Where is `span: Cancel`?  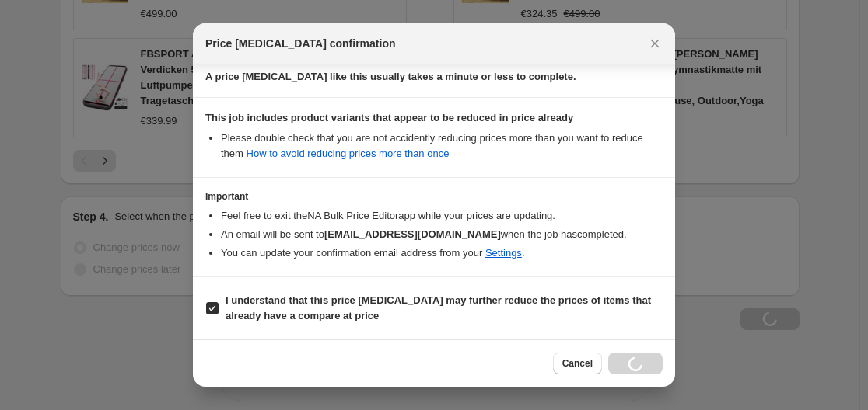
span: Cancel is located at coordinates (577, 364).